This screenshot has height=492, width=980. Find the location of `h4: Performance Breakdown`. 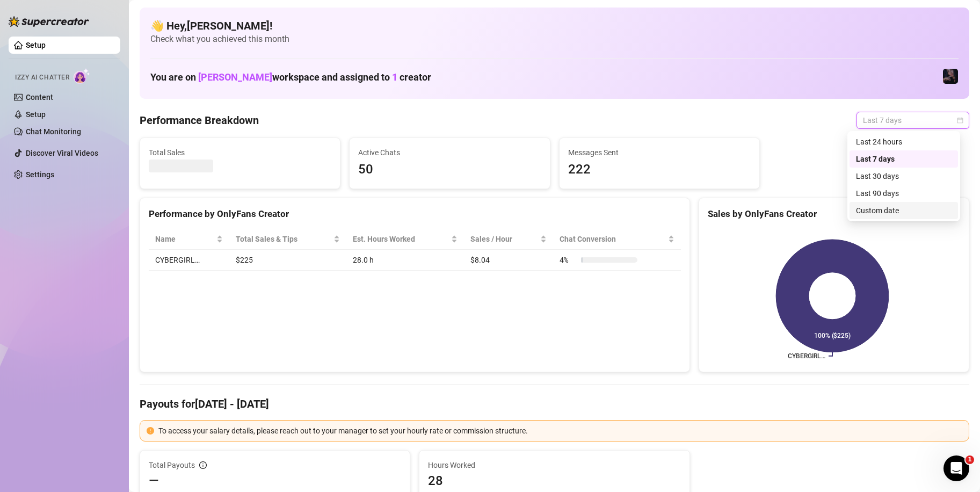

h4: Performance Breakdown is located at coordinates (199, 120).